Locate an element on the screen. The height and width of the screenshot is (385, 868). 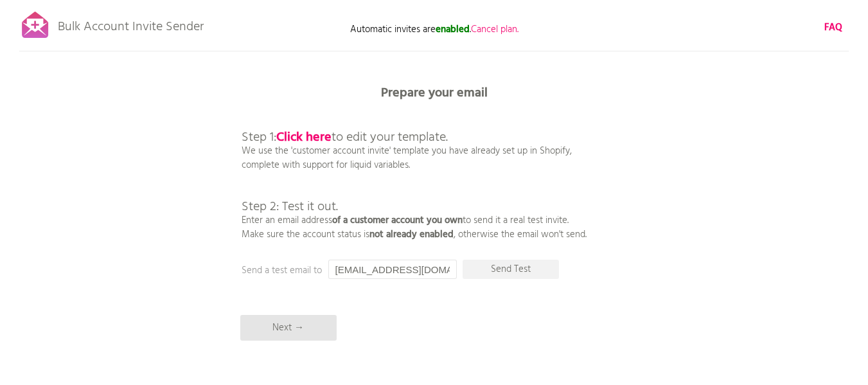
span: Step 1: to edit your template. is located at coordinates (344, 138).